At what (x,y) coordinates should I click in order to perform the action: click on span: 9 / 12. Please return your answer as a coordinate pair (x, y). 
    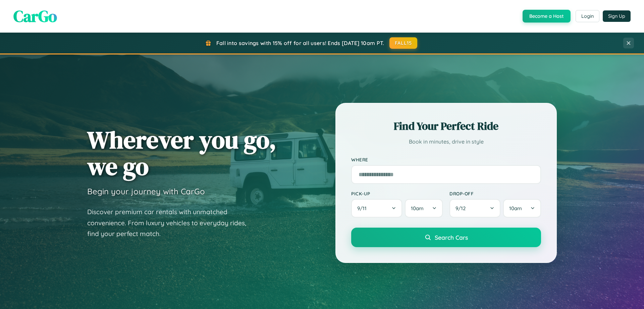
    Looking at the image, I should click on (463, 208).